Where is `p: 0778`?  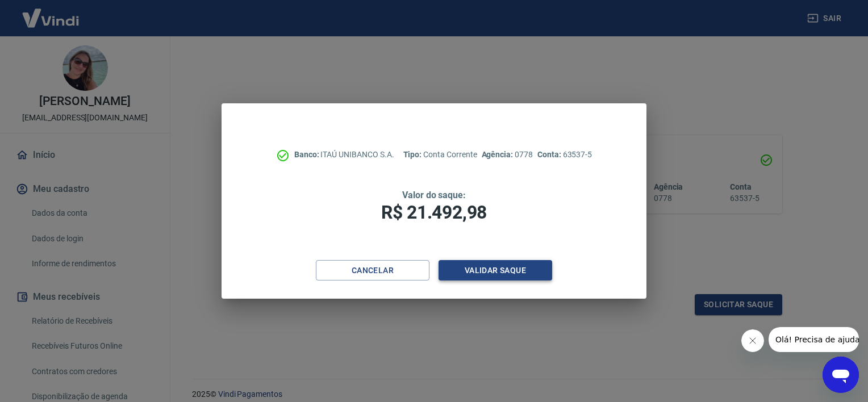 p: 0778 is located at coordinates (507, 154).